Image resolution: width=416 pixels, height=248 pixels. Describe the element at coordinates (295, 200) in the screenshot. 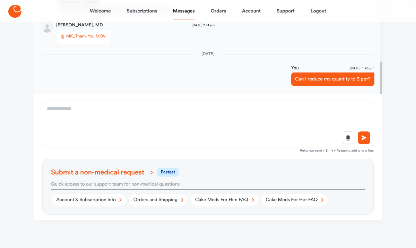

I see `a: Cake Meds For Her FAQ` at that location.